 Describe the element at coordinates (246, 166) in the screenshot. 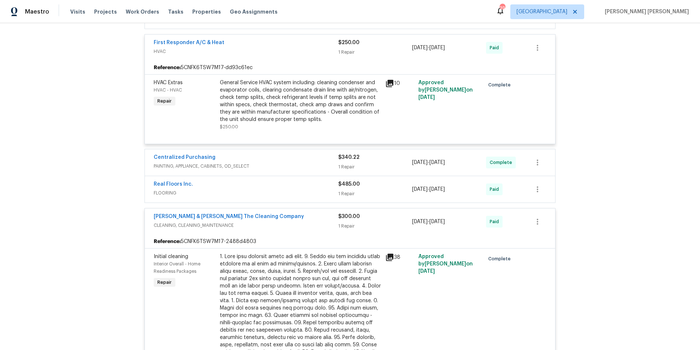

I see `span: PAINTING, APPLIANCE, CABINETS, OD_SELECT` at that location.